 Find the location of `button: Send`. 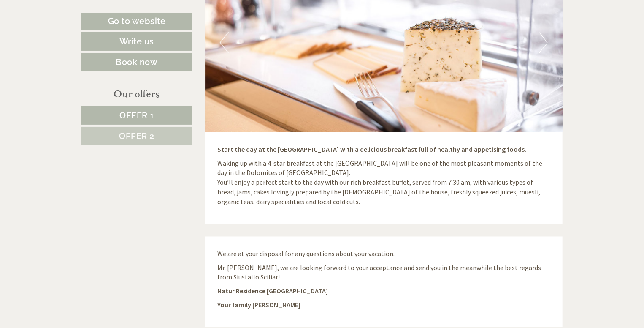

button: Send is located at coordinates (309, 228).